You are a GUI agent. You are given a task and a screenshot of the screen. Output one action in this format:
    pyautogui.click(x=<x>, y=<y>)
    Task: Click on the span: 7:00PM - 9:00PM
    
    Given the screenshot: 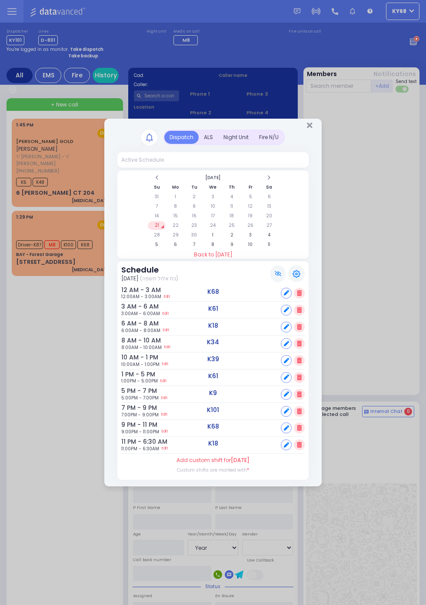 What is the action you would take?
    pyautogui.click(x=140, y=414)
    